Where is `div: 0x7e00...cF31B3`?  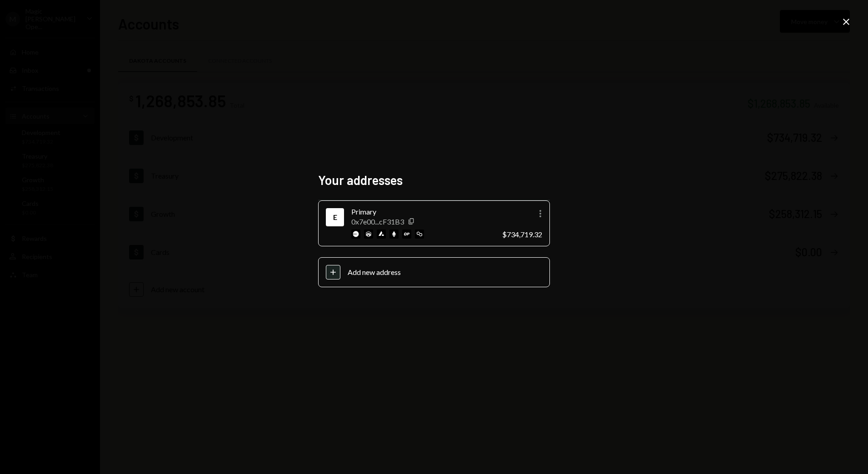 div: 0x7e00...cF31B3 is located at coordinates (377, 221).